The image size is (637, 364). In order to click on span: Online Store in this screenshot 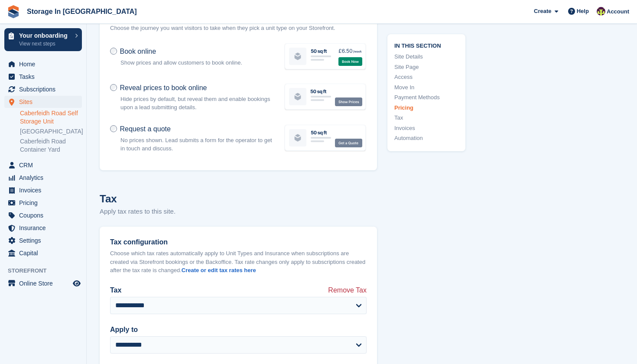, I will do `click(45, 283)`.